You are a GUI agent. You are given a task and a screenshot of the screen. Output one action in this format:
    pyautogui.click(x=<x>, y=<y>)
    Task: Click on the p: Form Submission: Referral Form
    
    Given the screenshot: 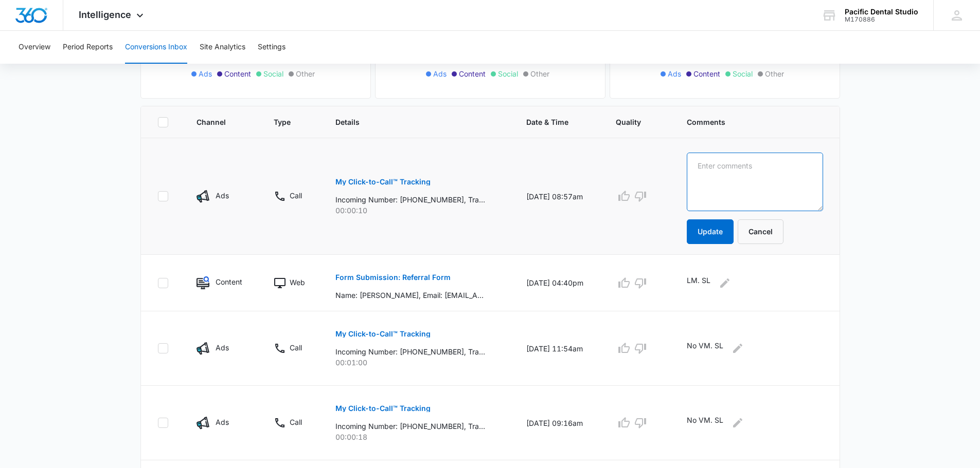 What is the action you would take?
    pyautogui.click(x=393, y=278)
    